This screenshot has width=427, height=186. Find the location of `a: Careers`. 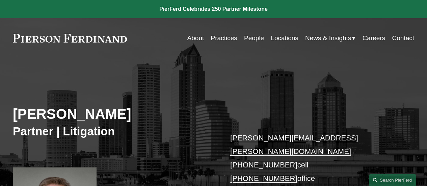

a: Careers is located at coordinates (374, 38).